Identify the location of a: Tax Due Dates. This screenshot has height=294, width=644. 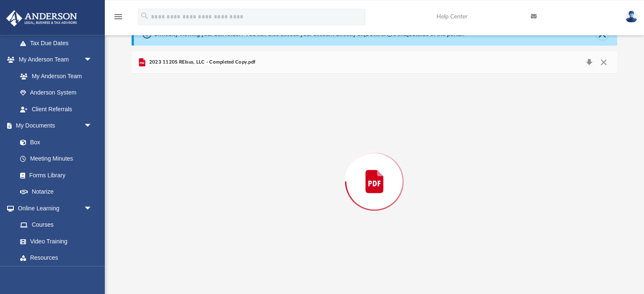
(59, 43).